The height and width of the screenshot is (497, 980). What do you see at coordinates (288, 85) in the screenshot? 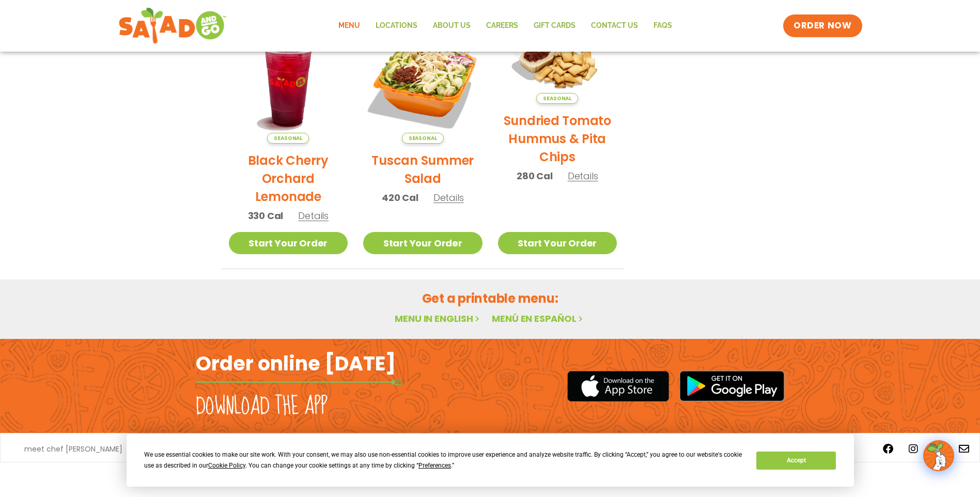
I see `img: Product photo for Black Cherry Orchard Lemonade` at bounding box center [288, 85].